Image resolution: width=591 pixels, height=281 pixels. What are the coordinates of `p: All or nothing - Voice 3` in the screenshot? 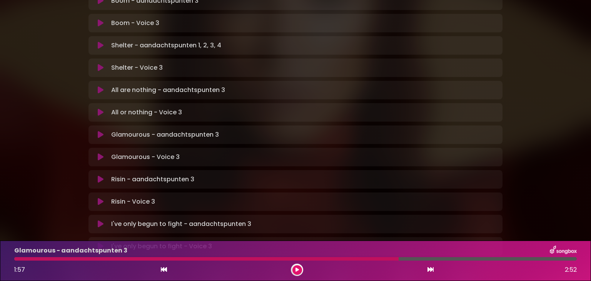 It's located at (147, 112).